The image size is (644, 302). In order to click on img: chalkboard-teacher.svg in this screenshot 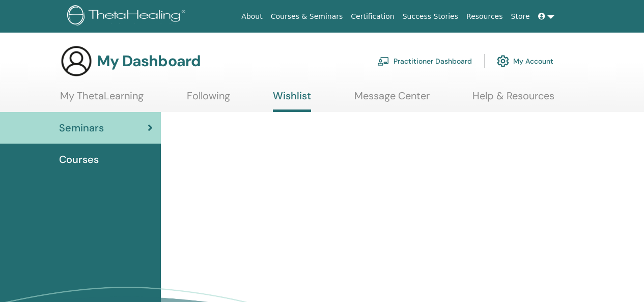, I will do `click(383, 61)`.